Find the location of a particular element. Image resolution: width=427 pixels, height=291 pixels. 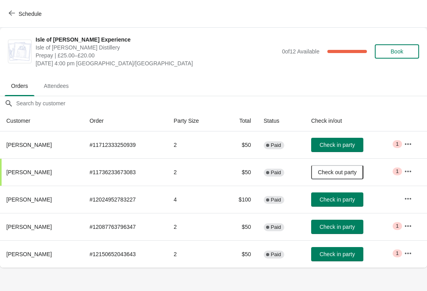

button: Check out party is located at coordinates (337, 172).